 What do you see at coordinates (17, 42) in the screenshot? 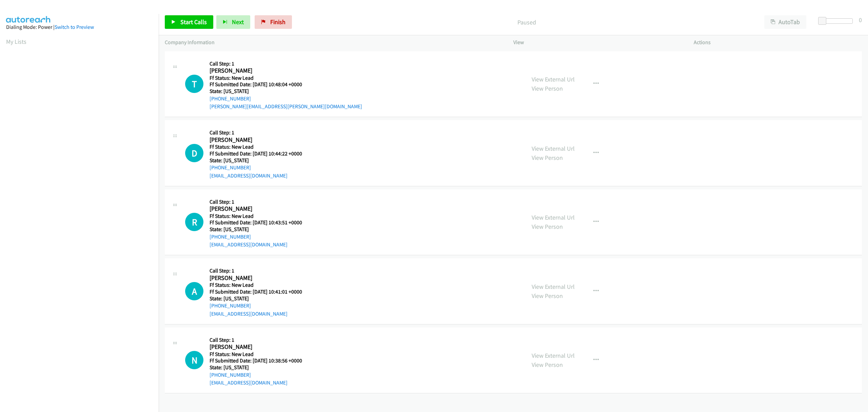
I see `a: My Lists` at bounding box center [17, 42].